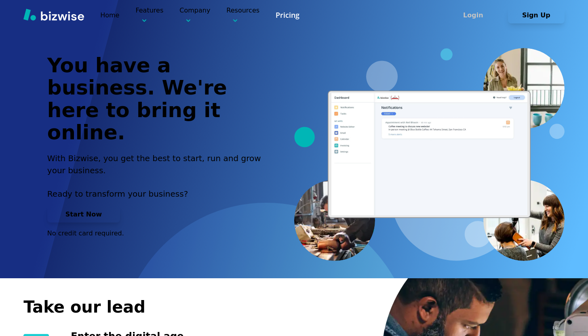 The image size is (588, 336). I want to click on img: Bizwise Logo, so click(54, 15).